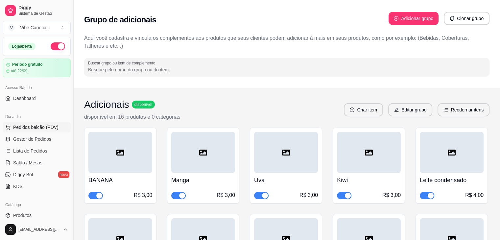 This screenshot has width=500, height=240. I want to click on button: Select a team, so click(36, 28).